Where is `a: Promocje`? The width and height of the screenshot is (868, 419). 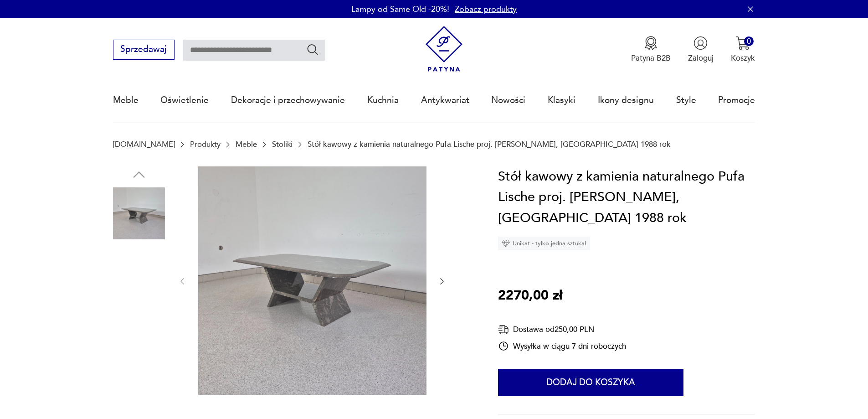 a: Promocje is located at coordinates (737, 100).